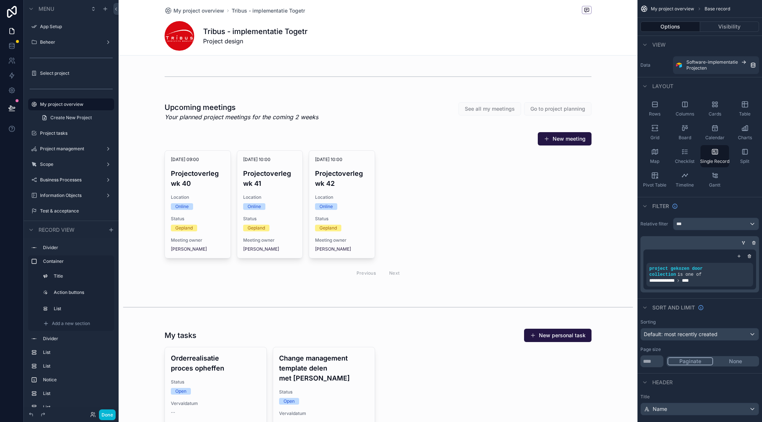 The image size is (762, 422). Describe the element at coordinates (684, 162) in the screenshot. I see `span: Checklist` at that location.